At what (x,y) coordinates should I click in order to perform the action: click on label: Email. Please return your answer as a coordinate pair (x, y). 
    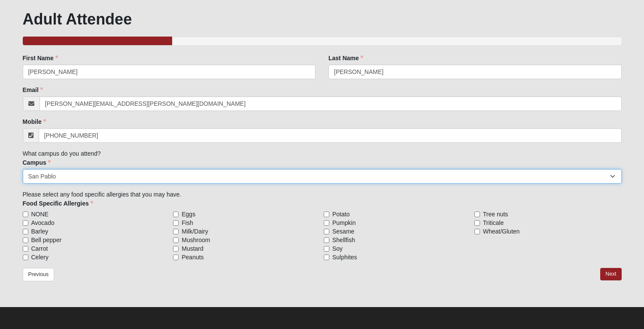
    Looking at the image, I should click on (32, 90).